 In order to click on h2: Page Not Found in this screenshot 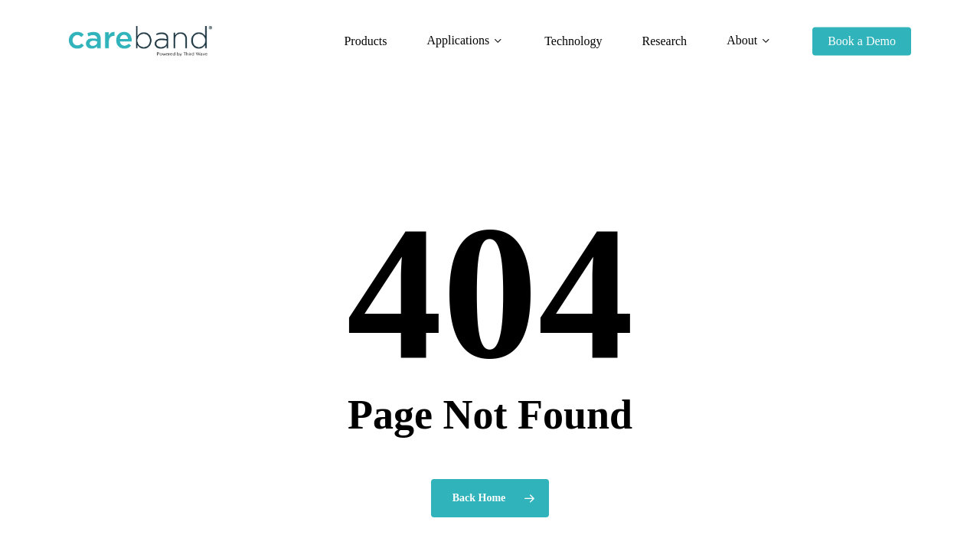, I will do `click(490, 415)`.